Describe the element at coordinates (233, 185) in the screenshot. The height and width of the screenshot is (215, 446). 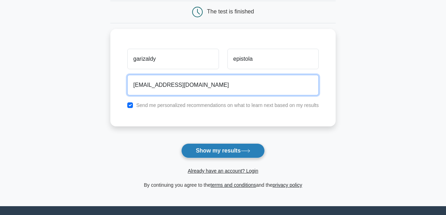
I see `a: terms and conditions` at that location.